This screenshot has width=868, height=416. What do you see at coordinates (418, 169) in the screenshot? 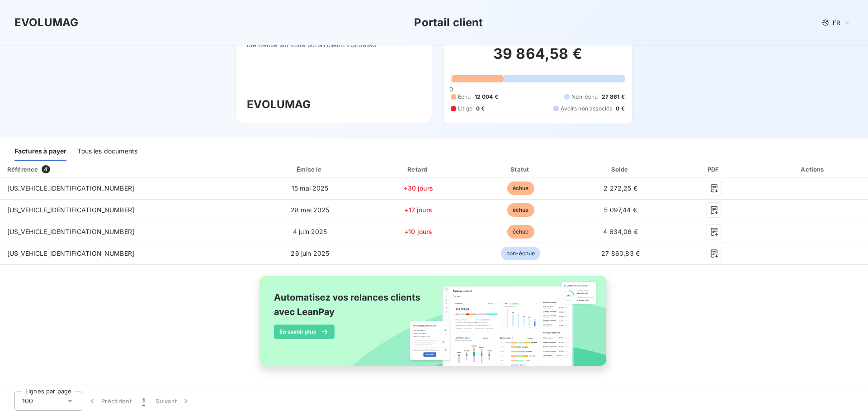
I see `div: Retard` at bounding box center [418, 169].